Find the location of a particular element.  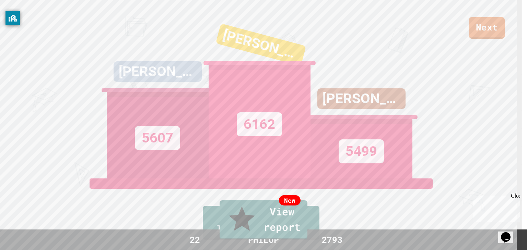

div: 5499 is located at coordinates (361, 152).